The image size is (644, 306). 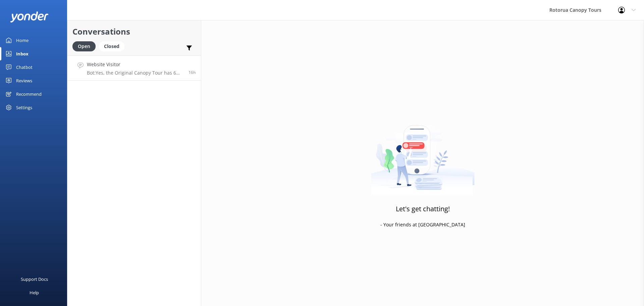 I want to click on div: Home, so click(x=22, y=40).